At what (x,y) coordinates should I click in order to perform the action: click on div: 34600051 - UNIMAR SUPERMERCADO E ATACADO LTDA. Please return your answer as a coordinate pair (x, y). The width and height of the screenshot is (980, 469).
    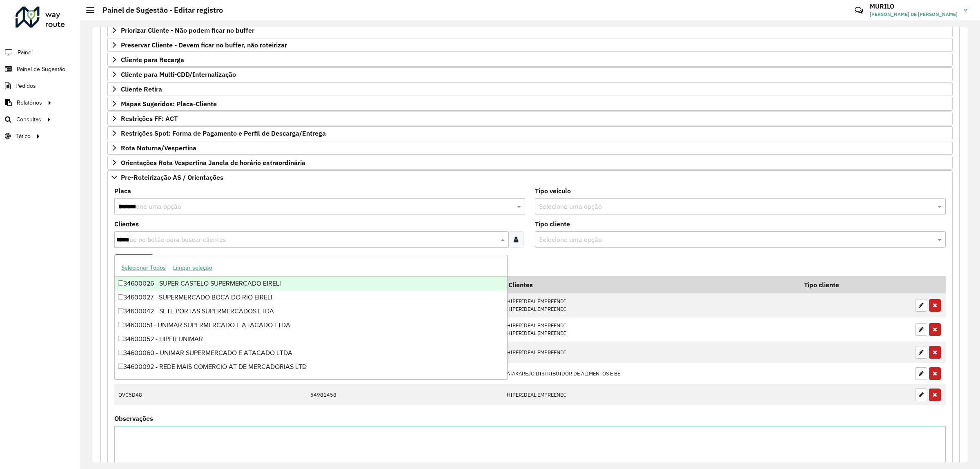
    Looking at the image, I should click on (311, 326).